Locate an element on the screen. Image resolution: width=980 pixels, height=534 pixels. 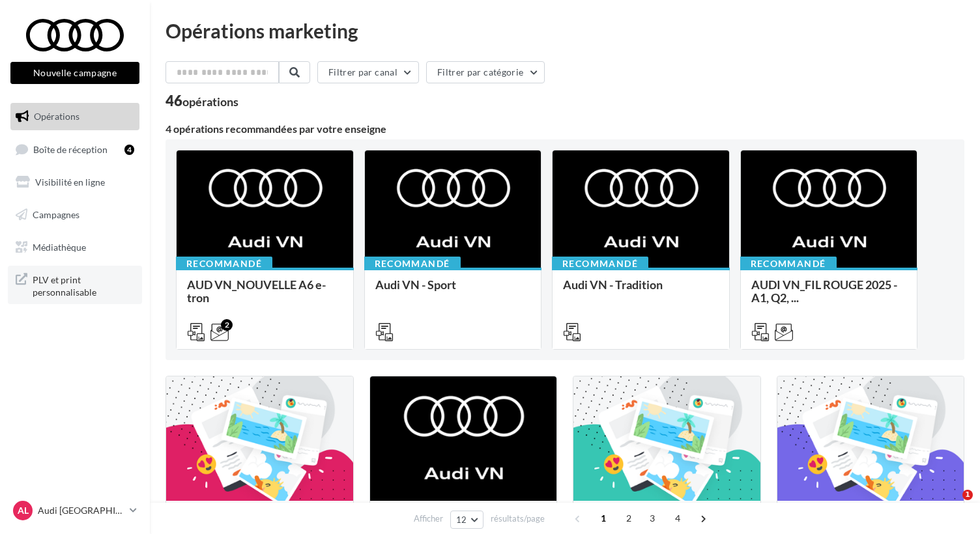
div: 4 opérations recommandées par votre enseigne is located at coordinates (565, 129).